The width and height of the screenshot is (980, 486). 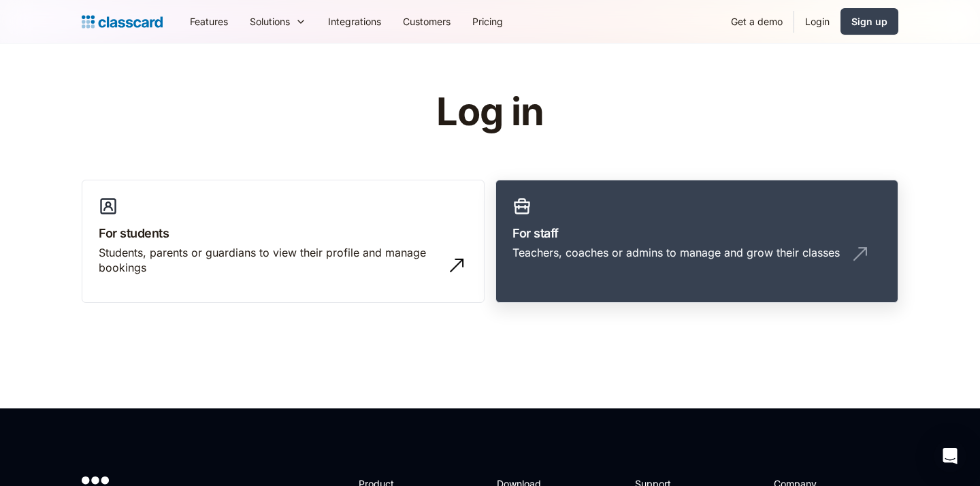 I want to click on a: Features, so click(x=209, y=21).